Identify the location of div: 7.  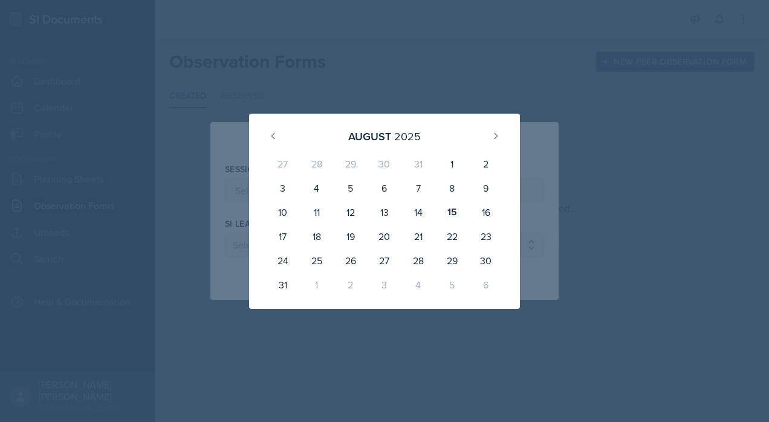
(418, 188).